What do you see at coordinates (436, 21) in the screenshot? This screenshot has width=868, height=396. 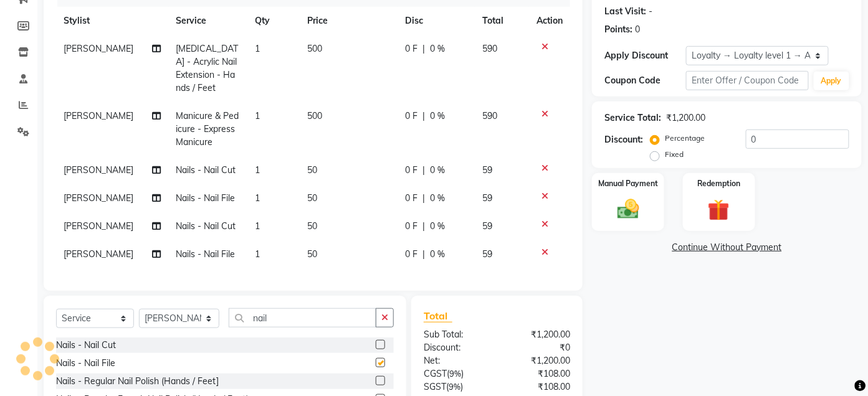 I see `th: Disc` at bounding box center [436, 21].